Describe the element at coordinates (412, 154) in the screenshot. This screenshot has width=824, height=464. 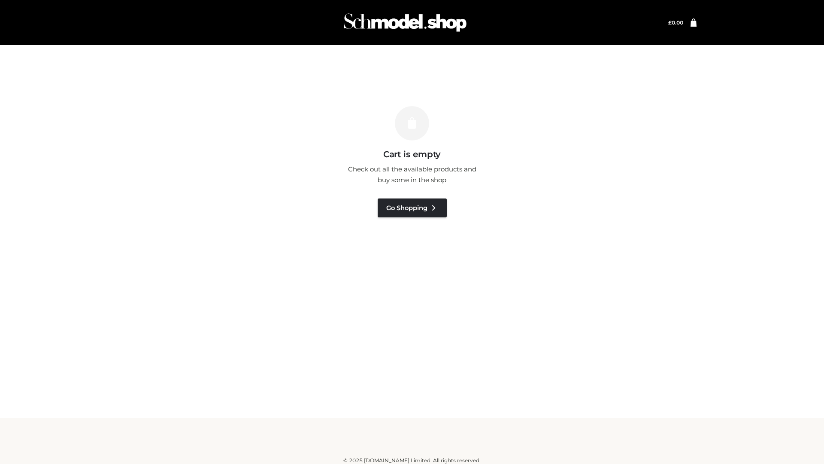
I see `h3: Cart is empty` at that location.